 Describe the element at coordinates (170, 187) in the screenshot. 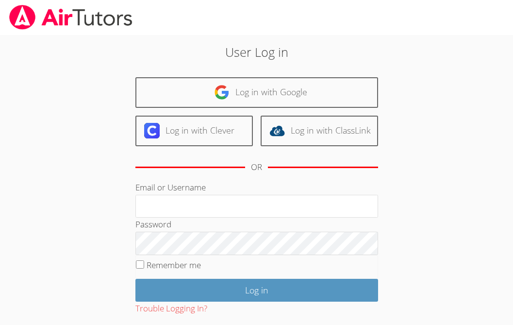

I see `label: Email or Username` at that location.